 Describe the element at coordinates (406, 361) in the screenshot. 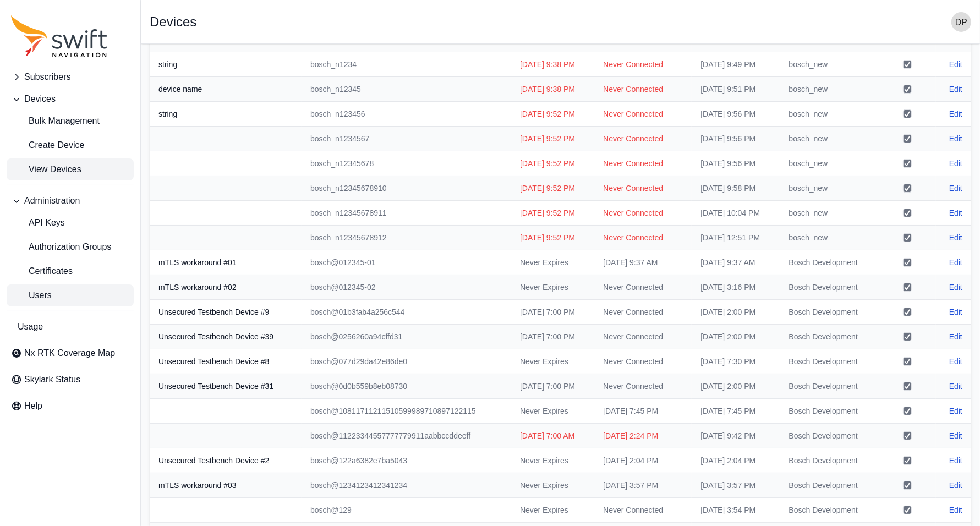

I see `td: bosch@077d29da42e86de0` at that location.